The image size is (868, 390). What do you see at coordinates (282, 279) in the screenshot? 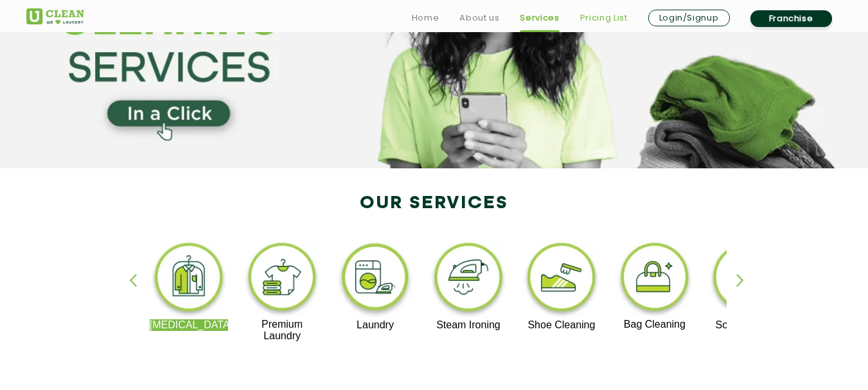
I see `img: premium_laundry_cleaning_11zon.webp` at bounding box center [282, 279].